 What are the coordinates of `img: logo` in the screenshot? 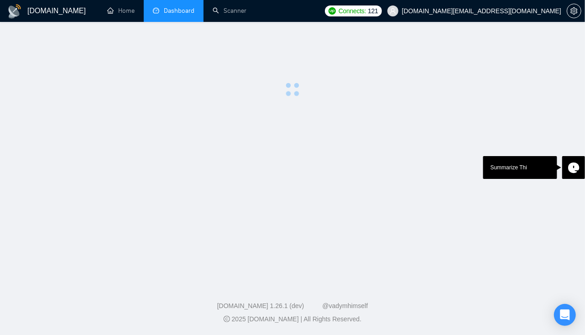 It's located at (15, 11).